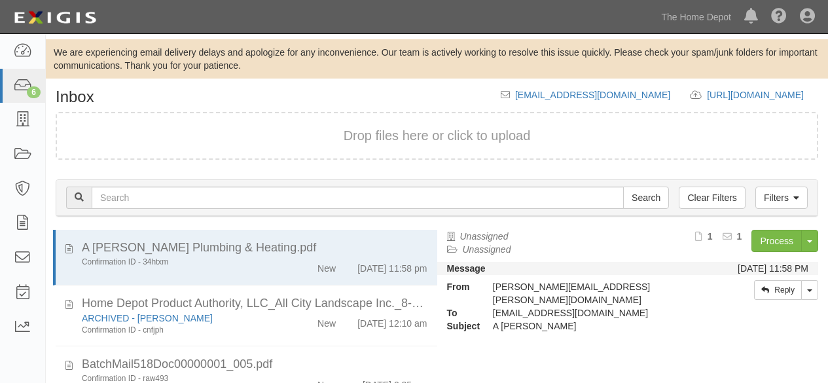  What do you see at coordinates (255, 304) in the screenshot?
I see `div: Home Depot Product Authority, LLC_All City Landscape Inc._8-29-2025_39885776.pdf` at bounding box center [255, 304].